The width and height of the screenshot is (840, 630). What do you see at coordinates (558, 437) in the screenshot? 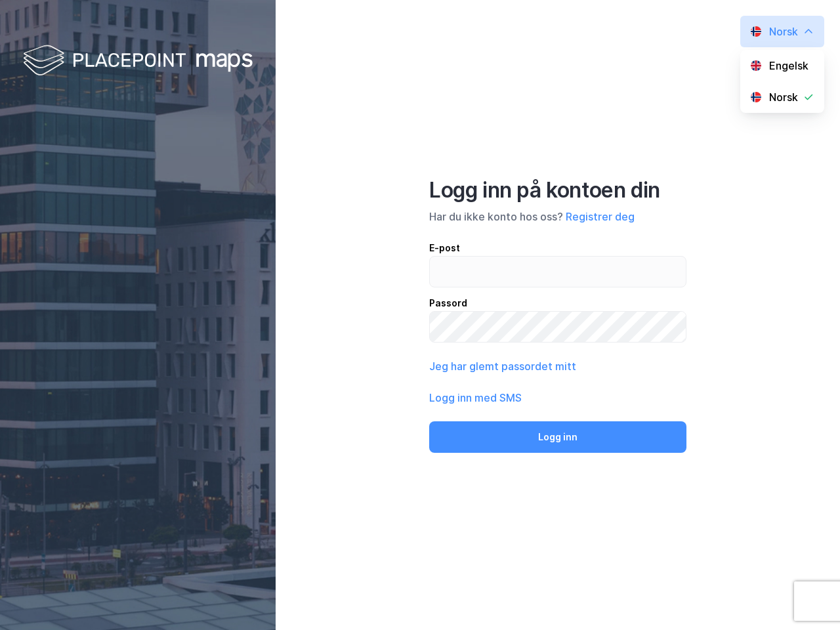
I see `button: Logg inn` at bounding box center [558, 437].